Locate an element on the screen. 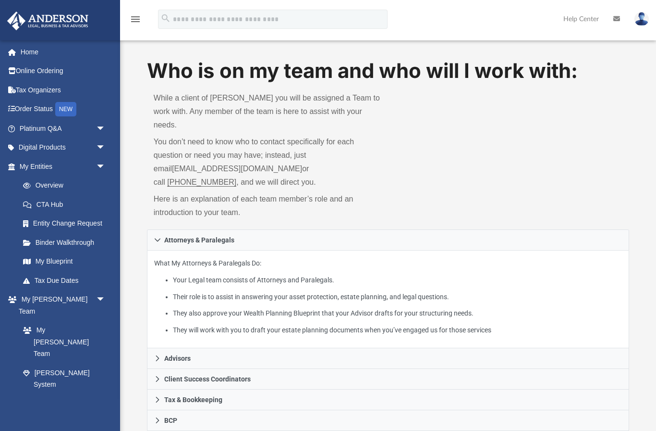  li: They also approve your Wealth Planning Blueprint that your Advisor drafts for your structuring ne... is located at coordinates (397, 313).